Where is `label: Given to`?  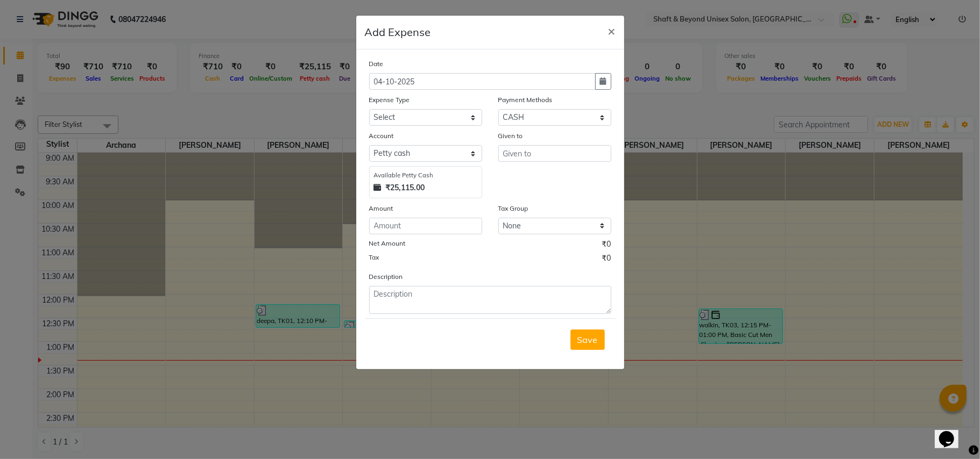
label: Given to is located at coordinates (511, 136).